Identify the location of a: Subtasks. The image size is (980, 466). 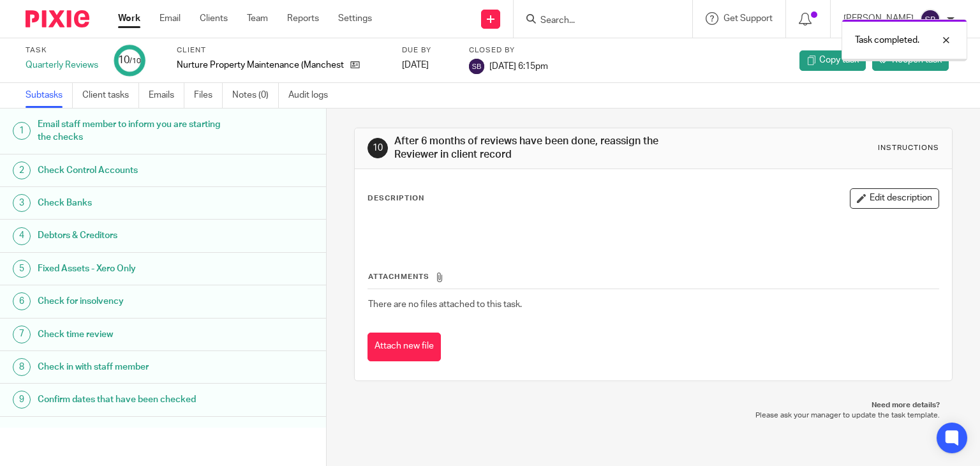
(49, 95).